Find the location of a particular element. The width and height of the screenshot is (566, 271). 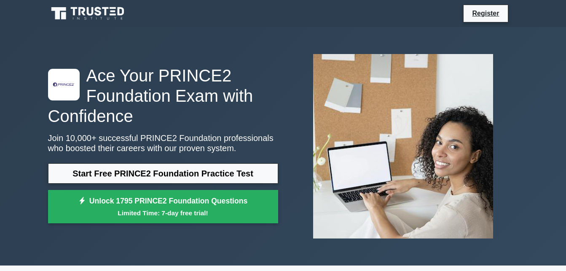

p: Join 10,000+ successful PRINCE2 Foundation professionals who boosted their careers with our prove... is located at coordinates (163, 143).